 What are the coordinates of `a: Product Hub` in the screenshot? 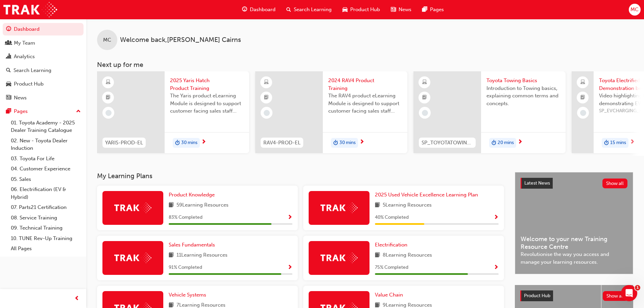 It's located at (43, 84).